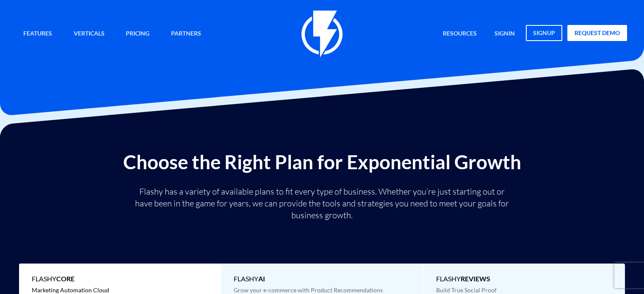  What do you see at coordinates (38, 34) in the screenshot?
I see `a: Features` at bounding box center [38, 34].